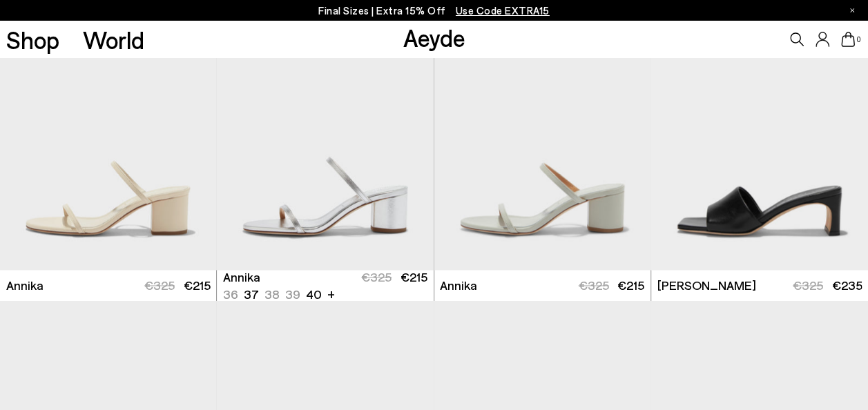 The height and width of the screenshot is (410, 868). What do you see at coordinates (433, 10) in the screenshot?
I see `p: Final Sizes | Extra 15% Off` at bounding box center [433, 10].